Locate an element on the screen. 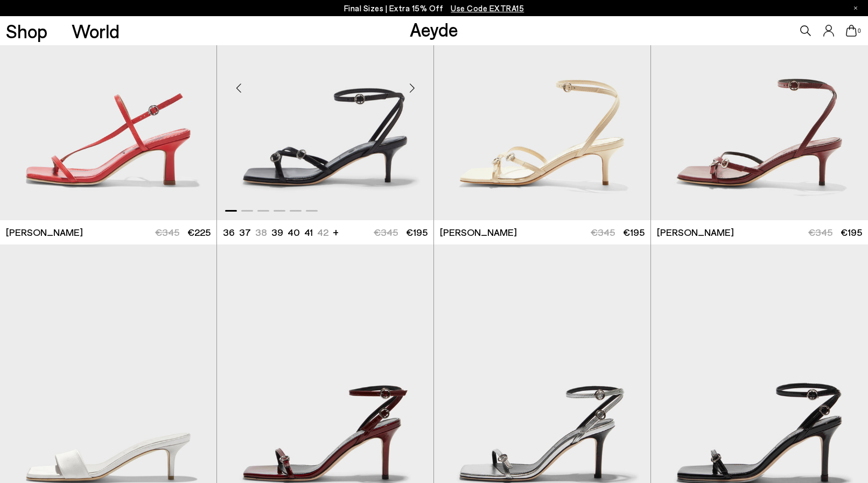 The height and width of the screenshot is (483, 868). a: 0 is located at coordinates (851, 30).